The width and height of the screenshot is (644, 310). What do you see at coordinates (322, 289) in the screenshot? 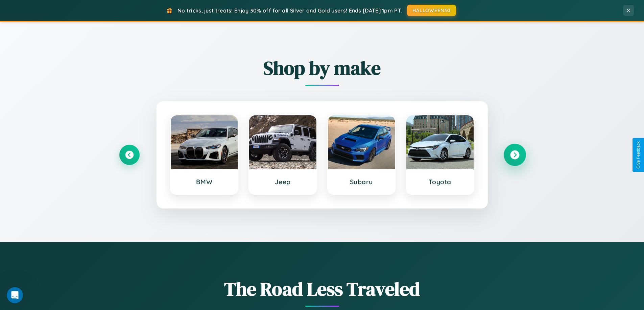
I see `h1: The Road Less Traveled` at bounding box center [322, 289].